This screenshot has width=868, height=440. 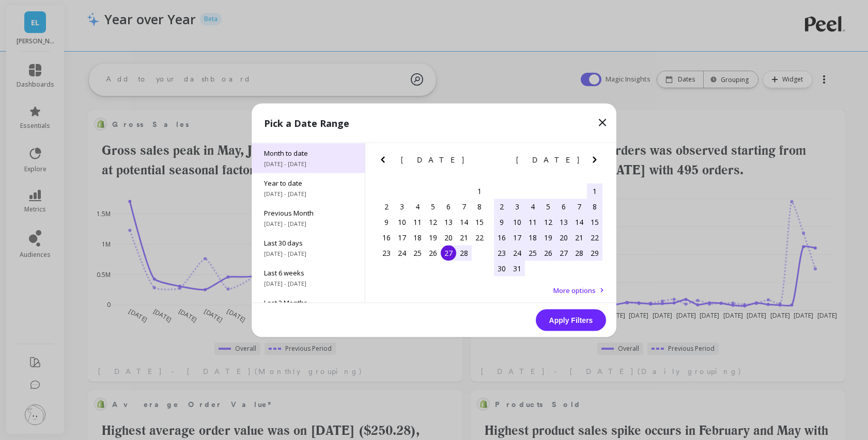 What do you see at coordinates (517, 221) in the screenshot?
I see `div: Choose Monday, March 10th, 2025` at bounding box center [517, 221].